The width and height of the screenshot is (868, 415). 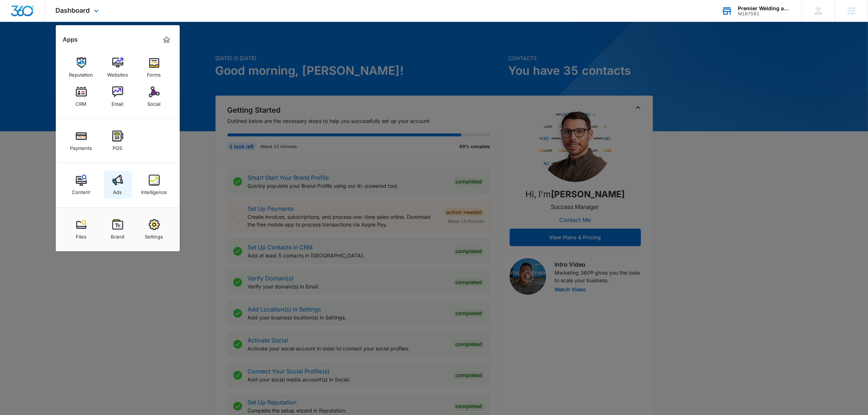 I want to click on div: Email, so click(x=117, y=102).